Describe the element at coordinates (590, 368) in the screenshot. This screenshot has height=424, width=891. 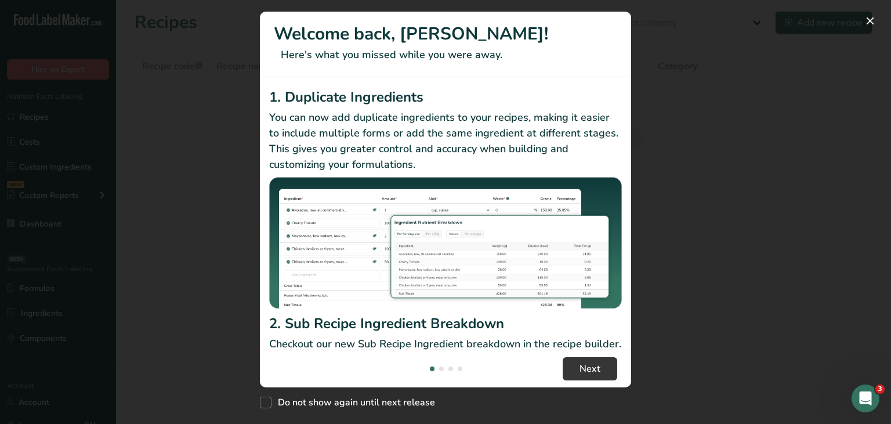
I see `span: Next` at that location.